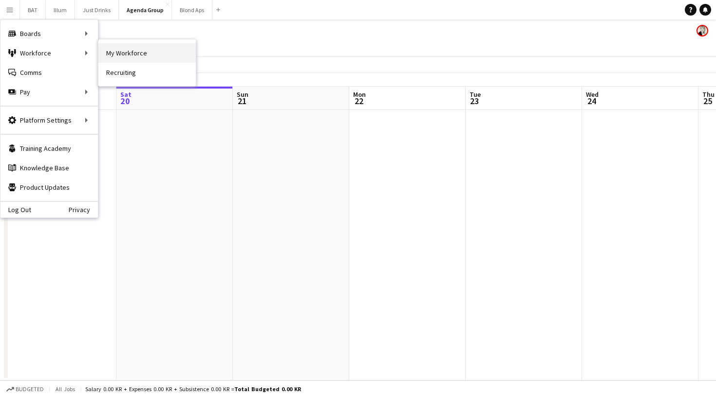  What do you see at coordinates (49, 168) in the screenshot?
I see `a: Knowledge Base` at bounding box center [49, 168].